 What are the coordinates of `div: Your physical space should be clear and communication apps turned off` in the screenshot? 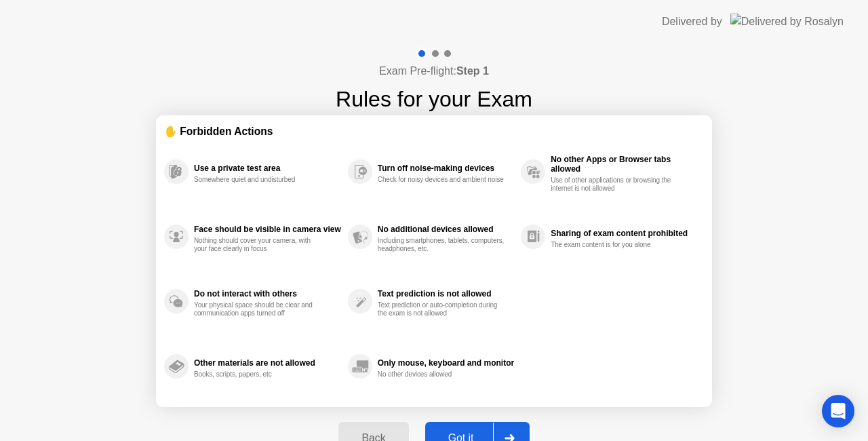 It's located at (257, 309).